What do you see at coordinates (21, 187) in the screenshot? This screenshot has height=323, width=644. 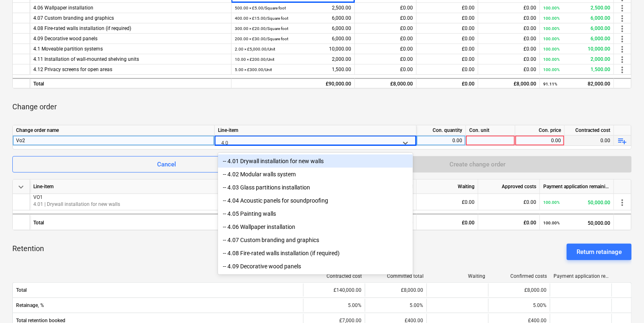 I see `span: keyboard_arrow_down` at bounding box center [21, 187].